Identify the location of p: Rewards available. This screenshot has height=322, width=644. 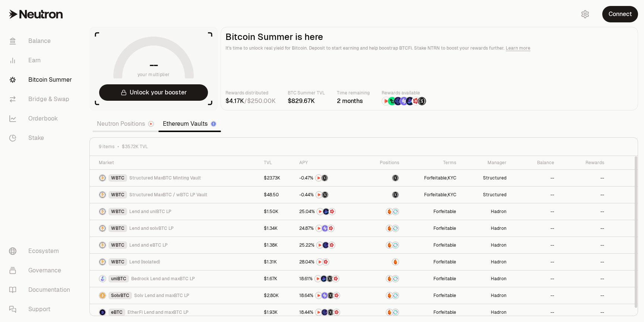
(404, 93).